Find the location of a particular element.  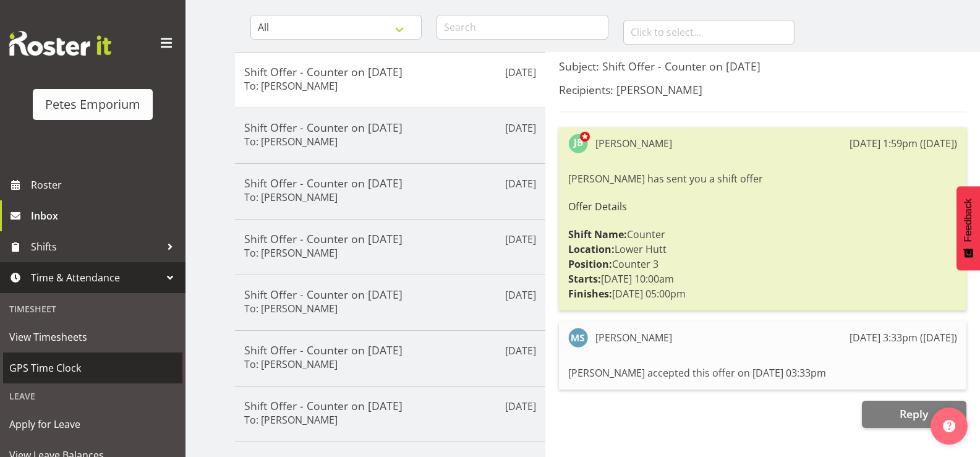

div: Petes Emporium is located at coordinates (93, 104).